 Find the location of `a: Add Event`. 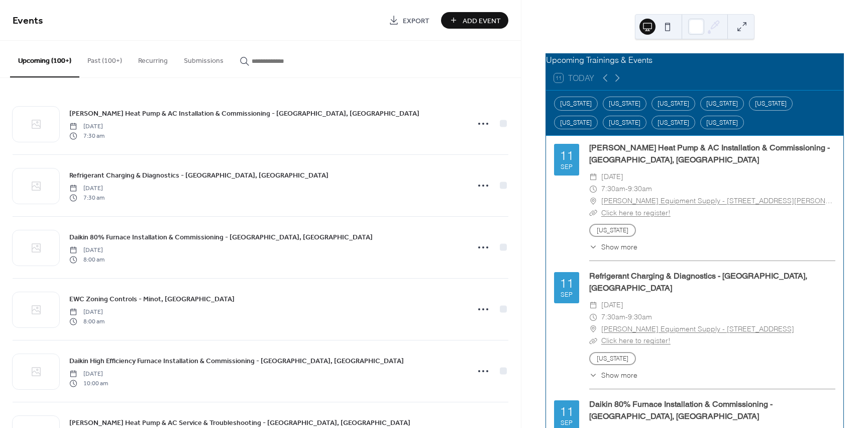

a: Add Event is located at coordinates (475, 20).